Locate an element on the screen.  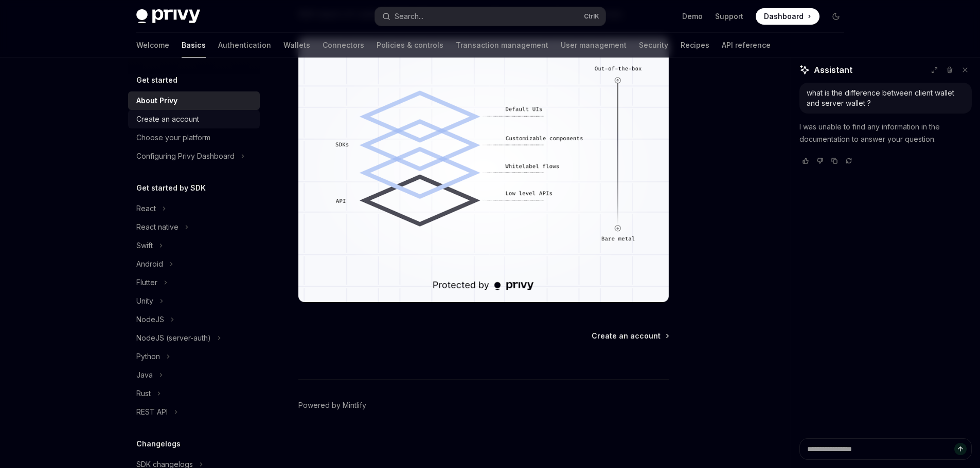
button: Toggle Java section is located at coordinates (194, 375).